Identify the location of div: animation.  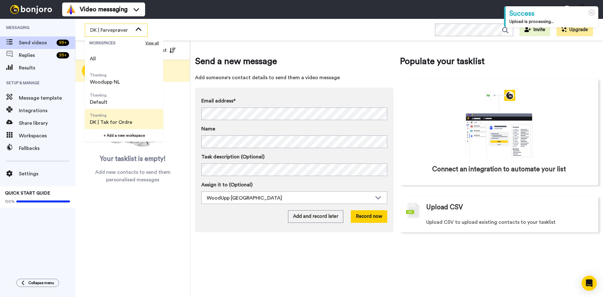
(499, 124).